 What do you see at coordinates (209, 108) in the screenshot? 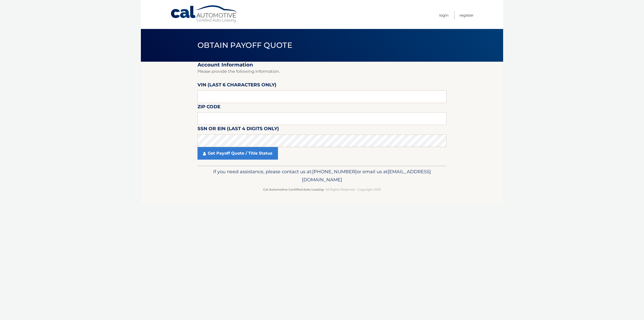
I see `label: Zip Code` at bounding box center [209, 108].